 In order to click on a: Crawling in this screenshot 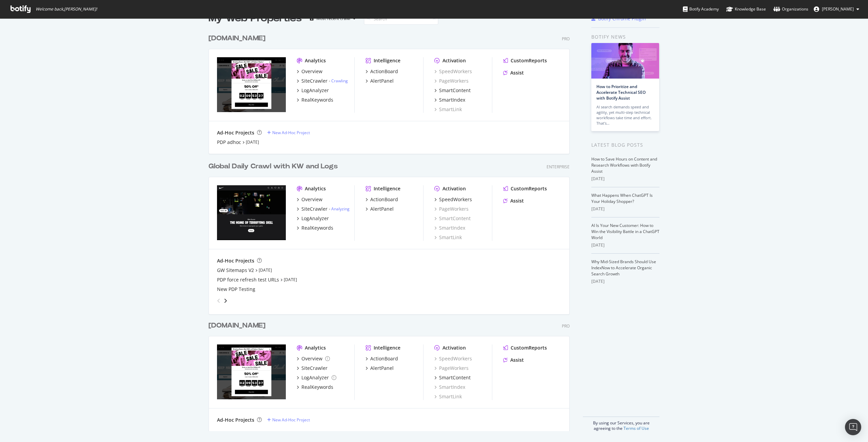, I will do `click(339, 81)`.